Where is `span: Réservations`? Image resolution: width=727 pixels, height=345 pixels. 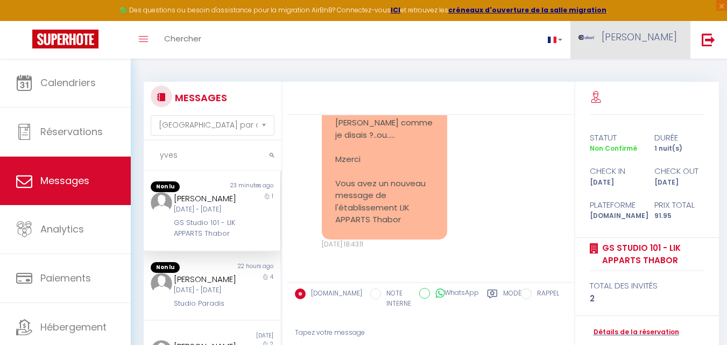 span: Réservations is located at coordinates (72, 131).